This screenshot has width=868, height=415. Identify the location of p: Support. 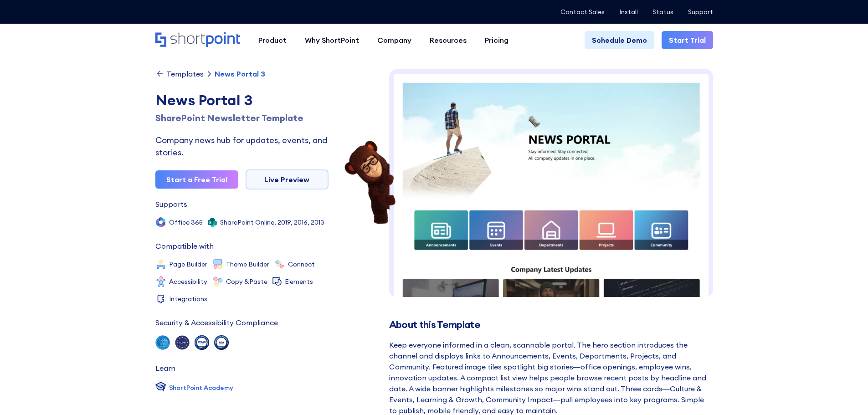
(700, 12).